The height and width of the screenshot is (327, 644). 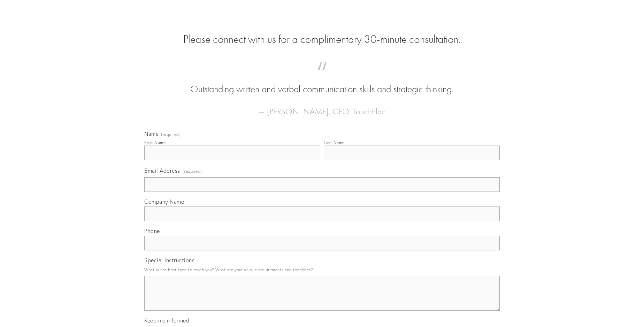 What do you see at coordinates (152, 231) in the screenshot?
I see `span: Phone` at bounding box center [152, 231].